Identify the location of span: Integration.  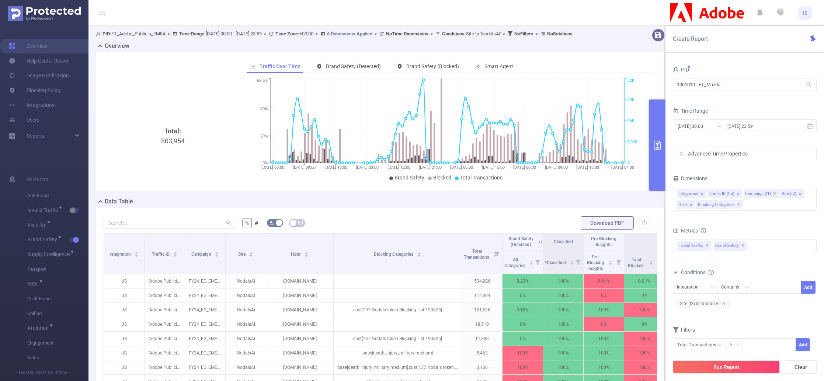
(121, 254).